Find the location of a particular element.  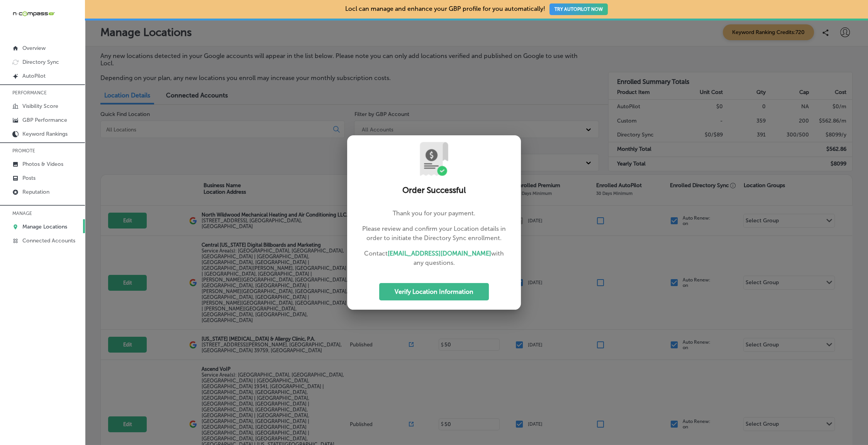

p: Thank you for your payment. is located at coordinates (434, 213).